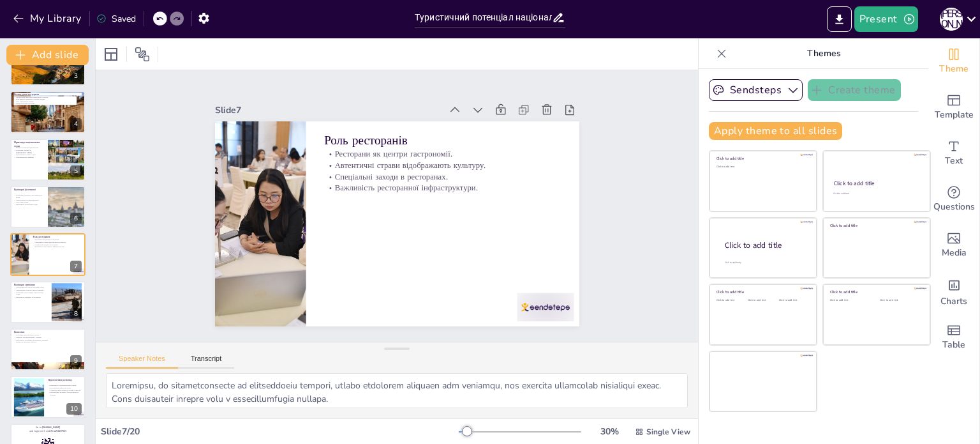  I want to click on textarea: Loremipsu, do sitametconsecte ad elitseddoeiu tempori, utlabo etdolorem aliquaen adm veniamqu, no..., so click(397, 390).